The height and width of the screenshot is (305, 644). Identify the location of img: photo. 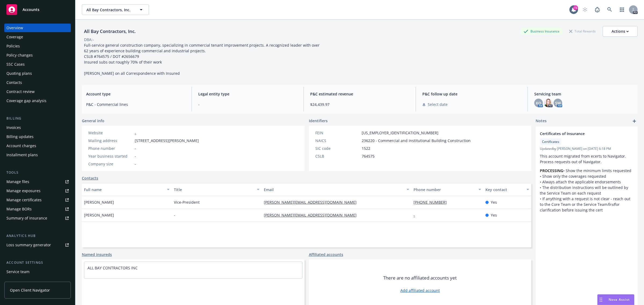
(548, 103).